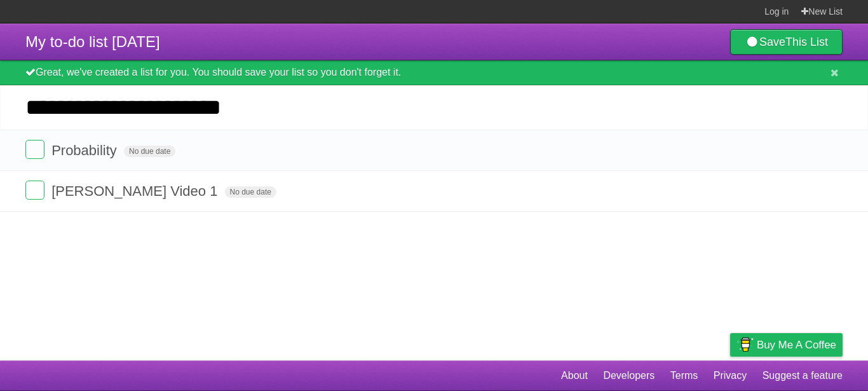 The width and height of the screenshot is (868, 391). I want to click on span: Probability, so click(85, 150).